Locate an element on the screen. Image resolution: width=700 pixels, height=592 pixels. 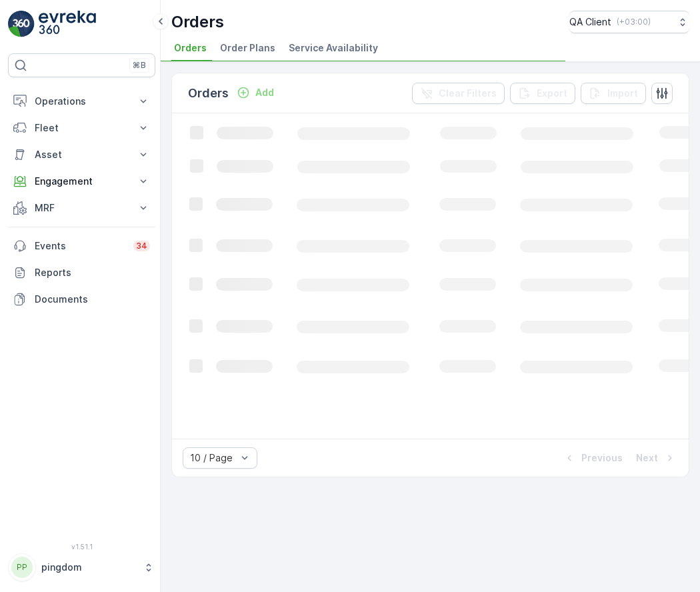
p: Engagement is located at coordinates (81, 182).